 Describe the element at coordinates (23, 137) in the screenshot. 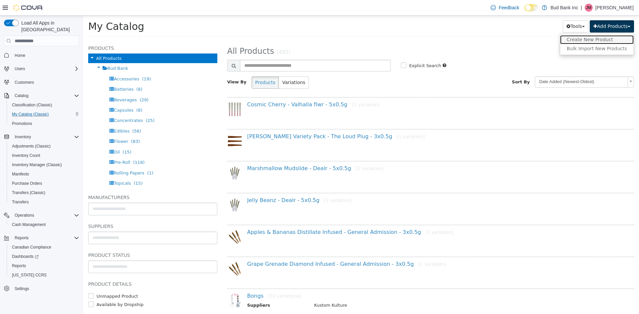

I see `span: Inventory` at that location.